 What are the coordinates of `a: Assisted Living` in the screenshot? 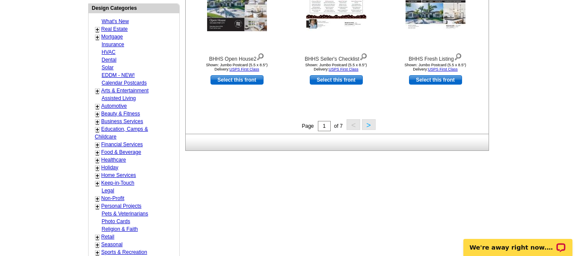 It's located at (119, 98).